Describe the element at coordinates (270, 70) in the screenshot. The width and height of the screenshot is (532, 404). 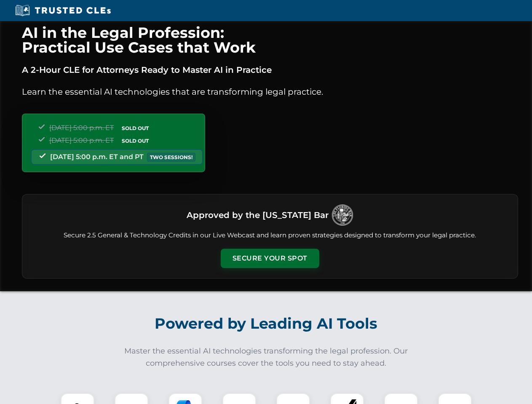
I see `p: A 2-Hour CLE for Attorneys Ready to Master AI in Practice` at that location.